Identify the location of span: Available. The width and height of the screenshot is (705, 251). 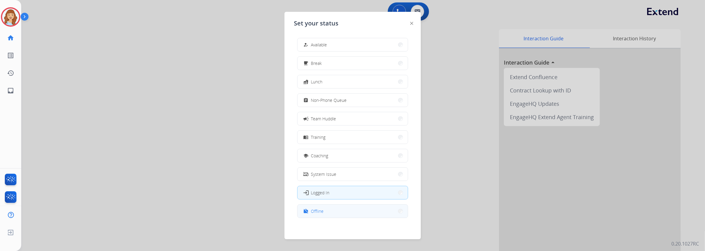
(319, 45).